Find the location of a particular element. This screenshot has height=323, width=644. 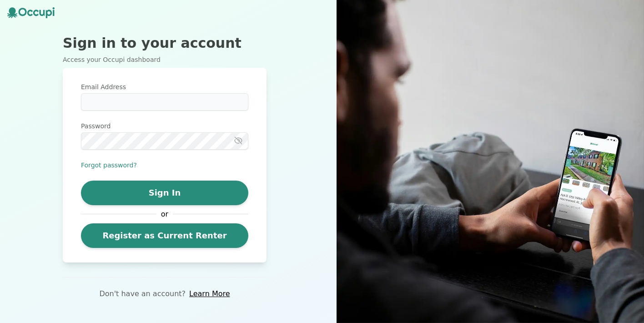

p: Access your Occupi dashboard is located at coordinates (165, 59).